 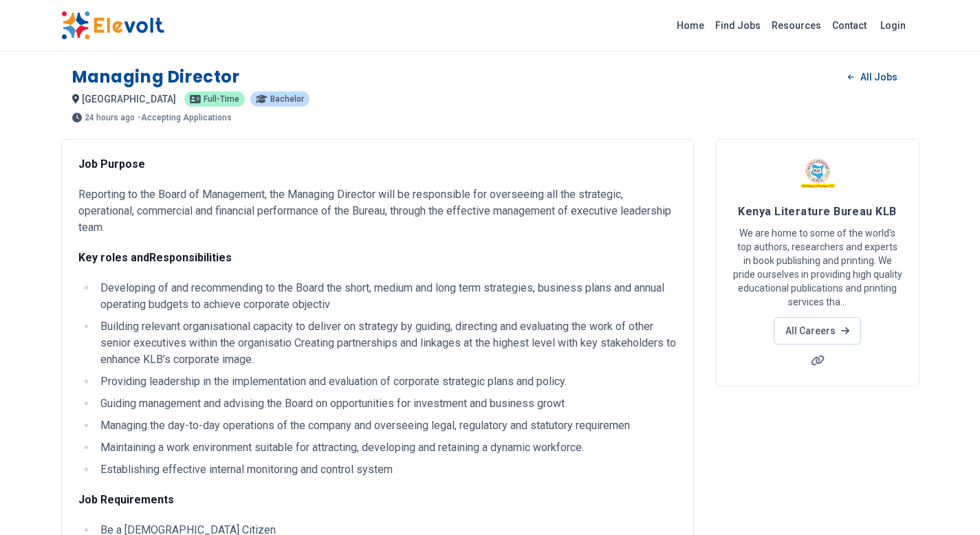 What do you see at coordinates (82, 257) in the screenshot?
I see `strong: K` at bounding box center [82, 257].